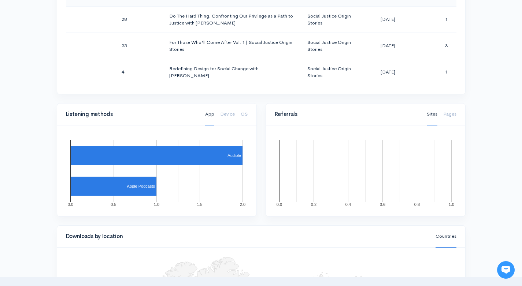 This screenshot has height=286, width=522. What do you see at coordinates (435, 46) in the screenshot?
I see `td: 3` at bounding box center [435, 46].